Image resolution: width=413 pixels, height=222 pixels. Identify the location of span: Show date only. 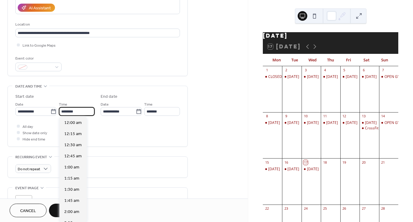
(35, 133).